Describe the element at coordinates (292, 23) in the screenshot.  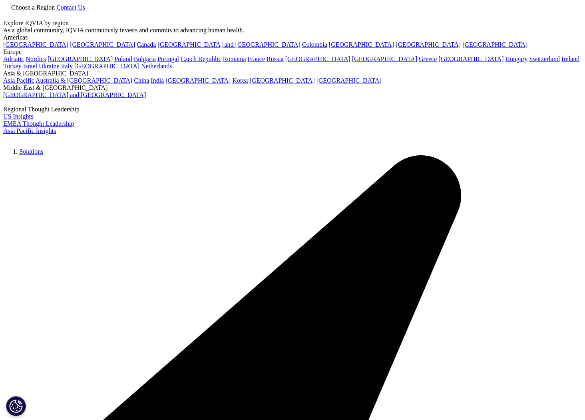
I see `div: Explore IQVIA by region` at that location.